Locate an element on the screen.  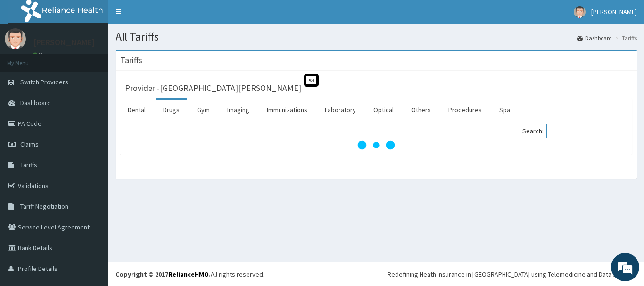
a: Dental is located at coordinates (137, 110).